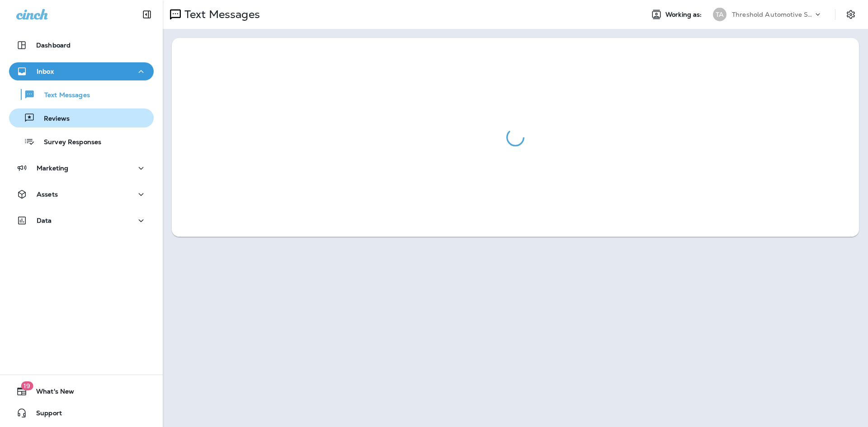  Describe the element at coordinates (81, 194) in the screenshot. I see `button: Assets` at that location.